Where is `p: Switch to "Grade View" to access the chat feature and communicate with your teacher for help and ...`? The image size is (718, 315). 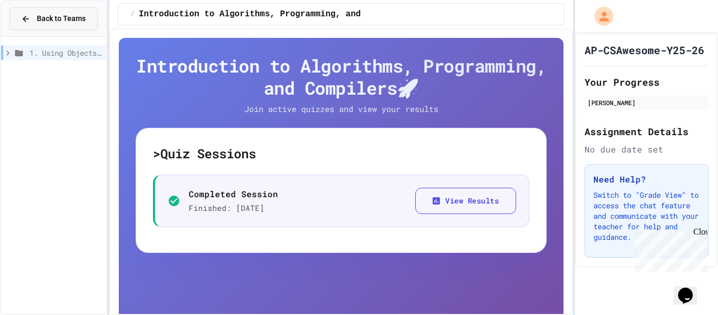
p: Switch to "Grade View" to access the chat feature and communicate with your teacher for help and ... is located at coordinates (646, 216).